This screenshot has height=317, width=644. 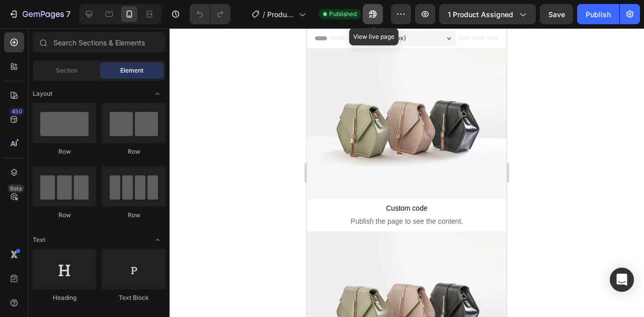 I want to click on input: Search Sections & Elements, so click(x=99, y=43).